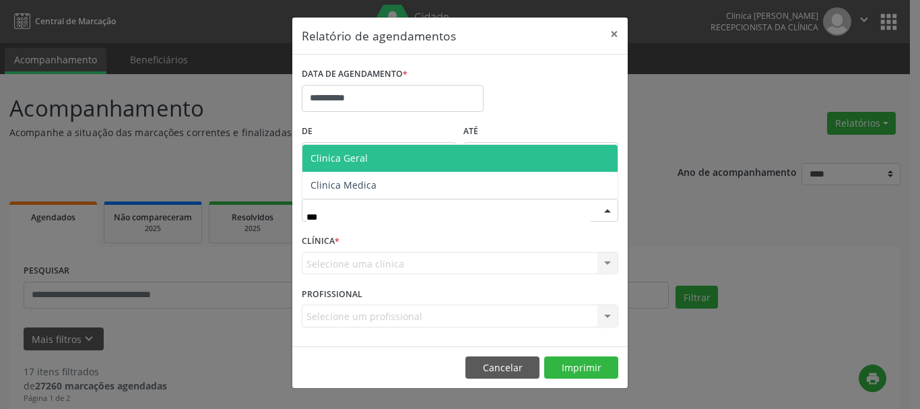 The width and height of the screenshot is (920, 409). I want to click on label: ATÉ, so click(541, 131).